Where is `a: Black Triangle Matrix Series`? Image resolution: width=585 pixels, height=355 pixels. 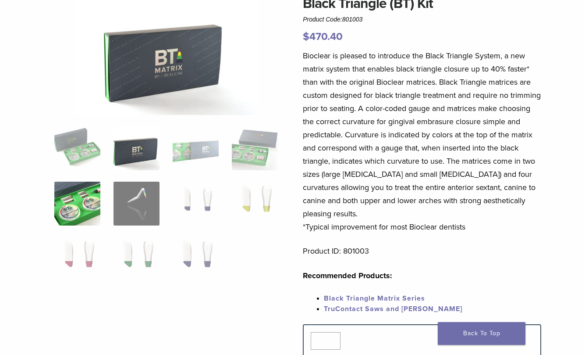 a: Black Triangle Matrix Series is located at coordinates (375, 298).